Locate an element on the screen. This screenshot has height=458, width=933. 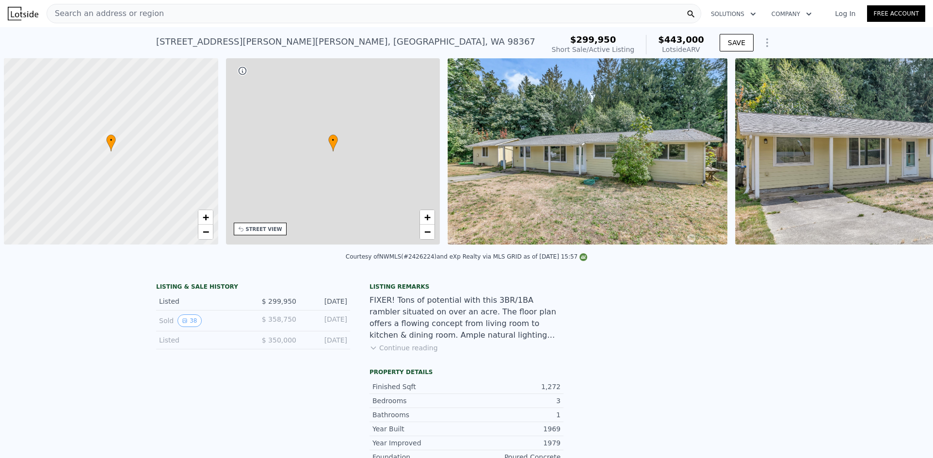
button: View historical data is located at coordinates (189, 321).